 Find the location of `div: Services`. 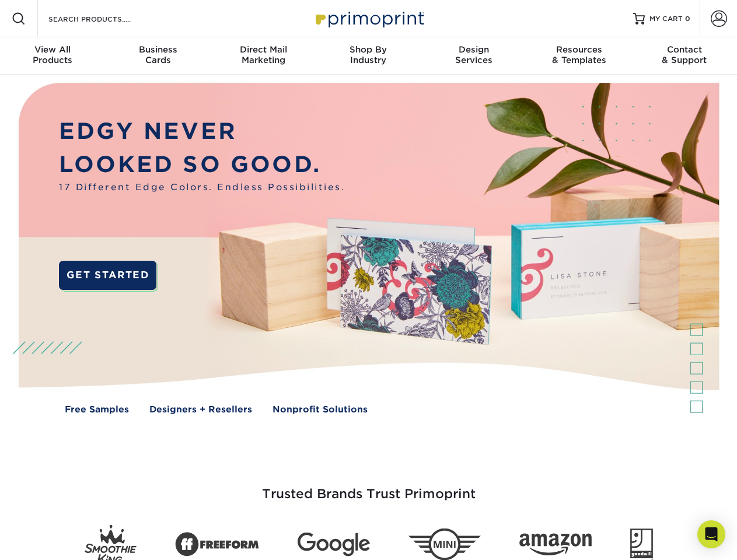

div: Services is located at coordinates (474, 55).